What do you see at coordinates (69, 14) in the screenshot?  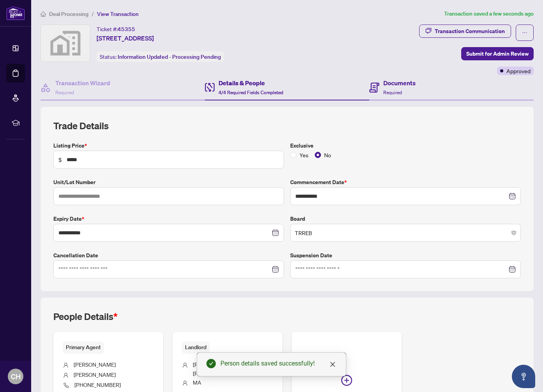 I see `span: Deal Processing` at bounding box center [69, 14].